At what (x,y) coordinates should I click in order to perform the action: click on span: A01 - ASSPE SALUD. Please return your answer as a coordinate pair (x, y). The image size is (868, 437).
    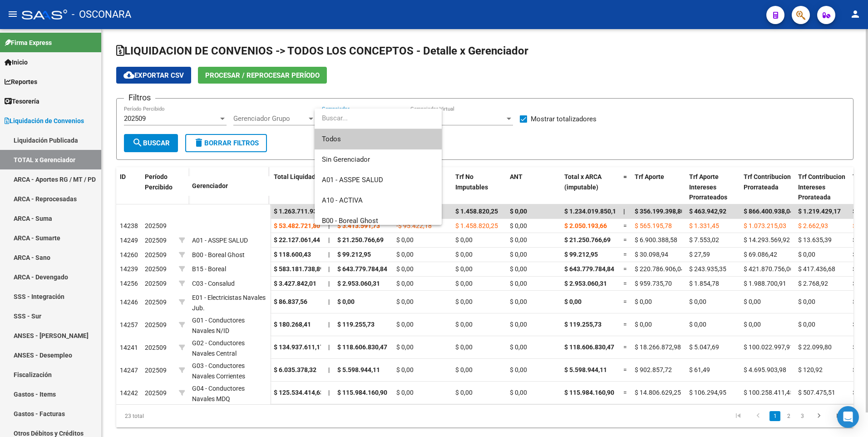
    Looking at the image, I should click on (352, 180).